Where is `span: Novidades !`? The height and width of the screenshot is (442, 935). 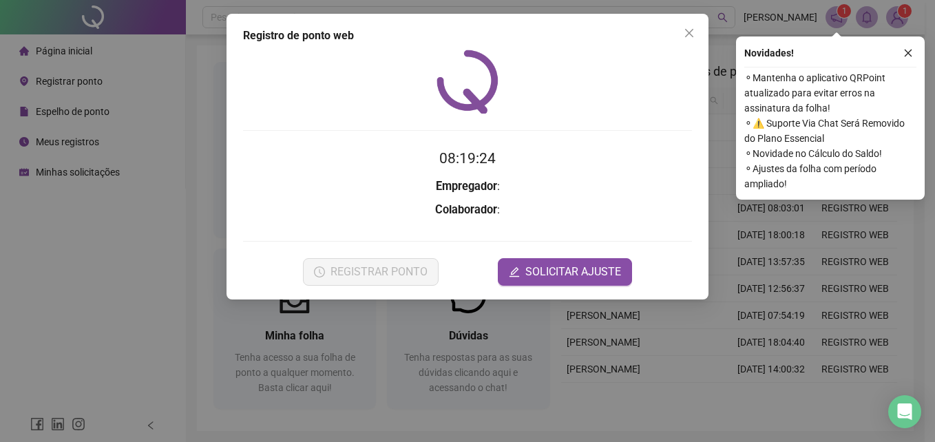
span: Novidades ! is located at coordinates (769, 53).